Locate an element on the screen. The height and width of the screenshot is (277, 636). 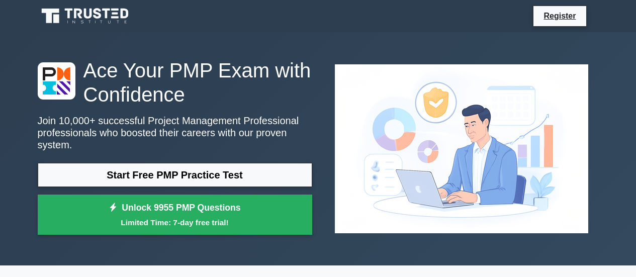
p: Join 10,000+ successful Project Management Professional professionals who boosted their careers w... is located at coordinates (175, 133).